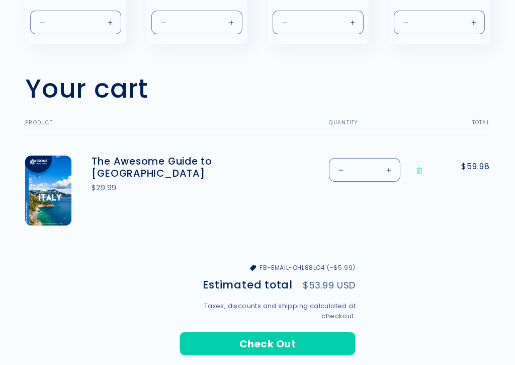 The height and width of the screenshot is (365, 515). I want to click on input: Quantity for The Awesome Guide to Italy, so click(365, 169).